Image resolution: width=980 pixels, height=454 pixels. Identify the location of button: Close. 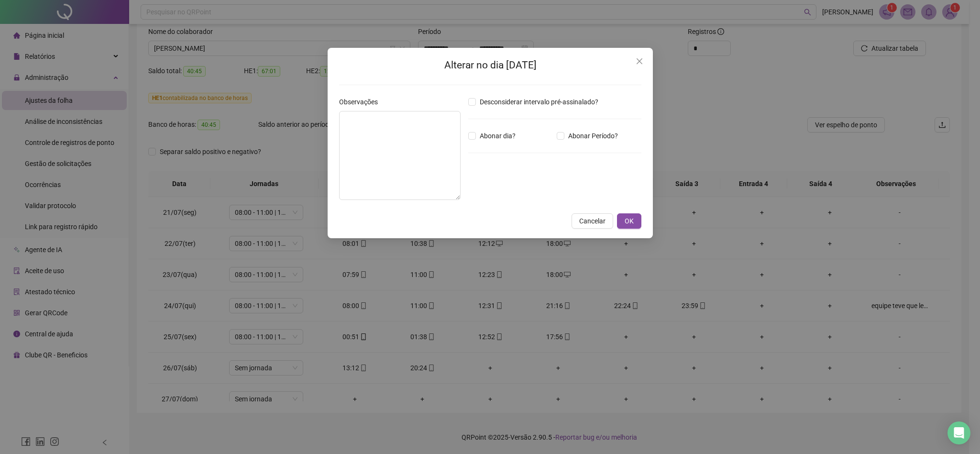
(639, 61).